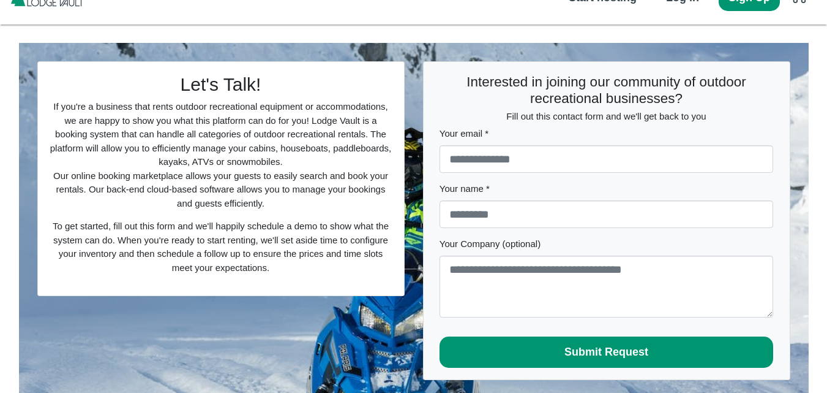 The image size is (827, 393). I want to click on div: If you're a business that rents outdoor recreational equipment or accommodations, we are happy to..., so click(221, 178).